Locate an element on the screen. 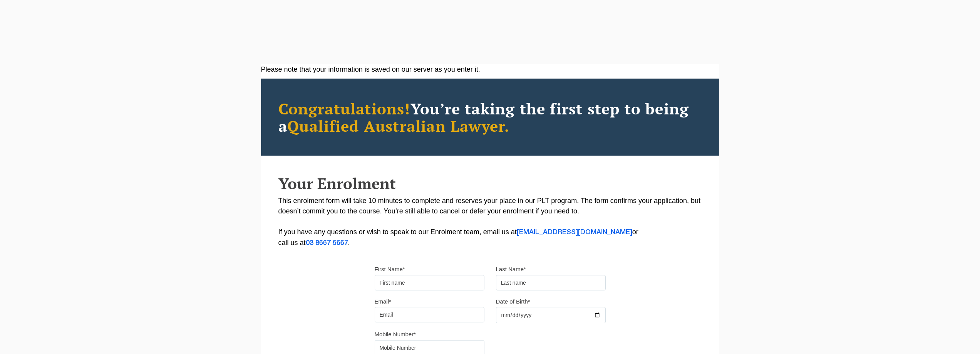  input: Email is located at coordinates (430, 315).